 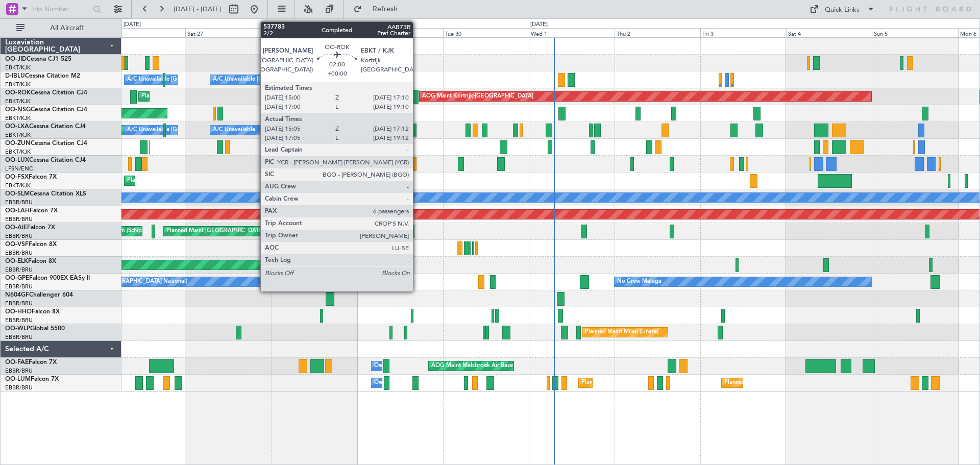 What do you see at coordinates (38, 60) in the screenshot?
I see `a: OO-JIDCessna CJ1 525` at bounding box center [38, 60].